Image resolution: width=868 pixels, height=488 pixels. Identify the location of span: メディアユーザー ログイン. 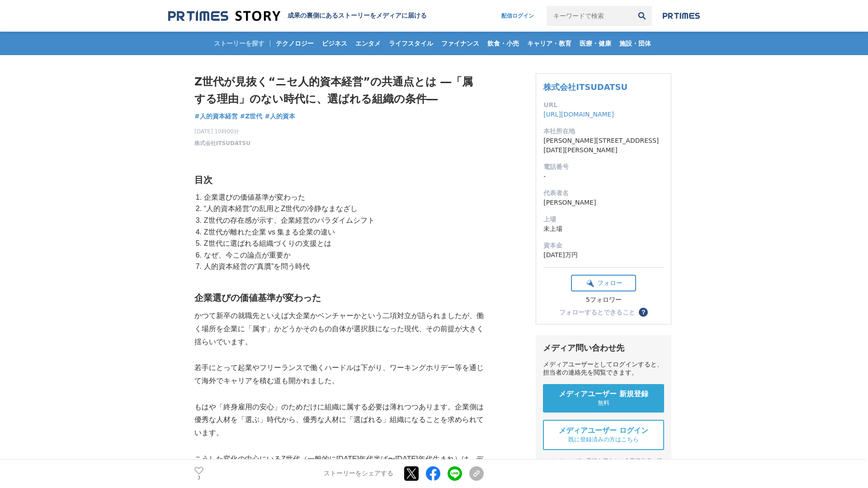
(603, 431).